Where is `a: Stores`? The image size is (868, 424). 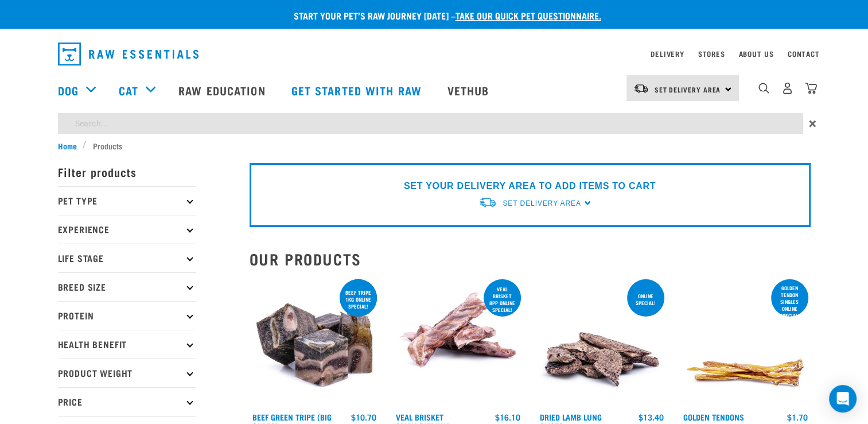 a: Stores is located at coordinates (711, 54).